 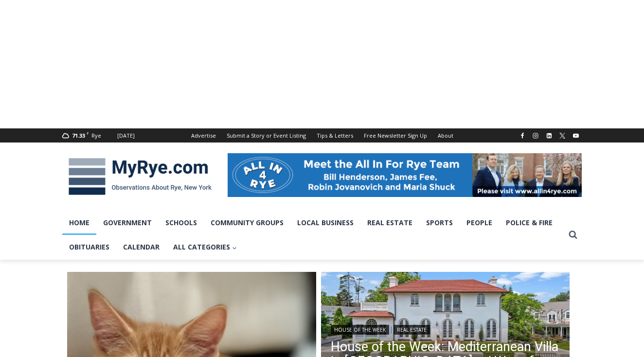 I want to click on a: Schools, so click(x=181, y=223).